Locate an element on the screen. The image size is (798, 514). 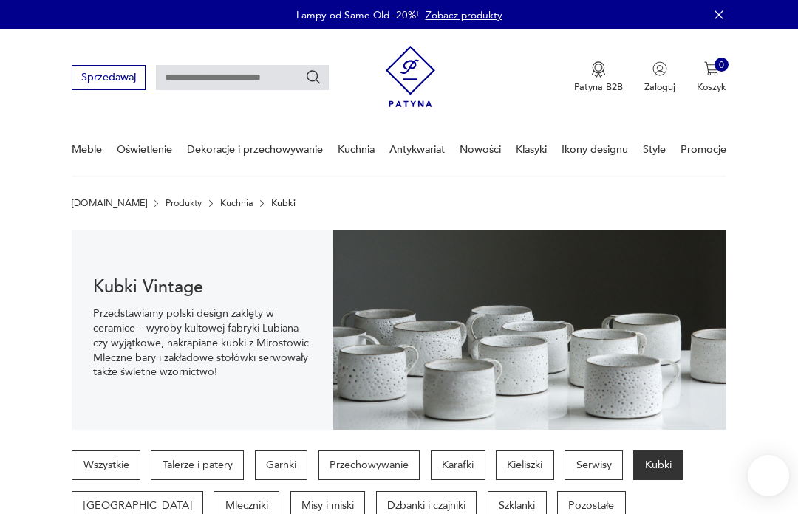
a: Ikony designu is located at coordinates (595, 149).